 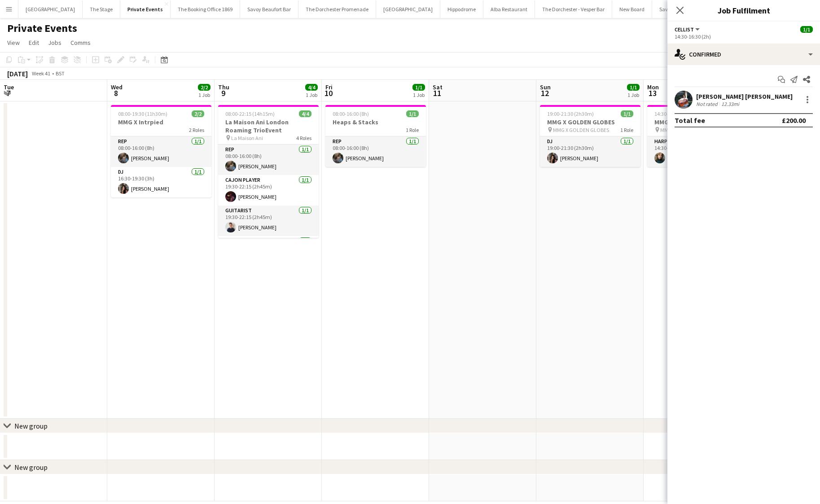 What do you see at coordinates (697, 136) in the screenshot?
I see `div: 14:30-16:30 (2h)1/1MMG X CONNAUGHT TRIAL MMG X CONNAUGHT TRIAL1 RoleHarpist1/114:30-16:30 (2h)[PE...` at bounding box center [697, 136].